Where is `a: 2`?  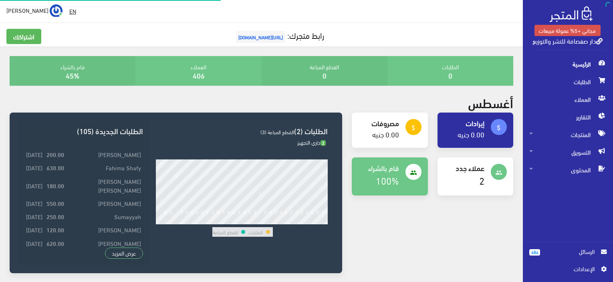
a: 2 is located at coordinates (481, 180).